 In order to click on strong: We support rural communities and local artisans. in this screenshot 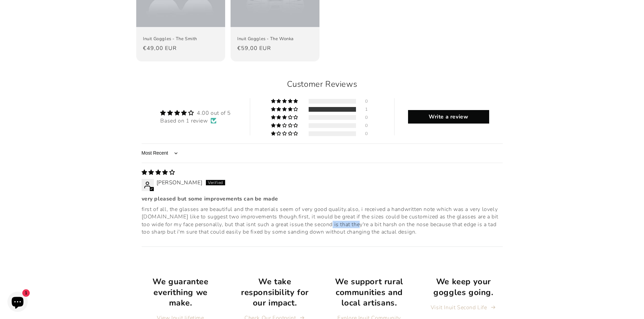, I will do `click(369, 293)`.